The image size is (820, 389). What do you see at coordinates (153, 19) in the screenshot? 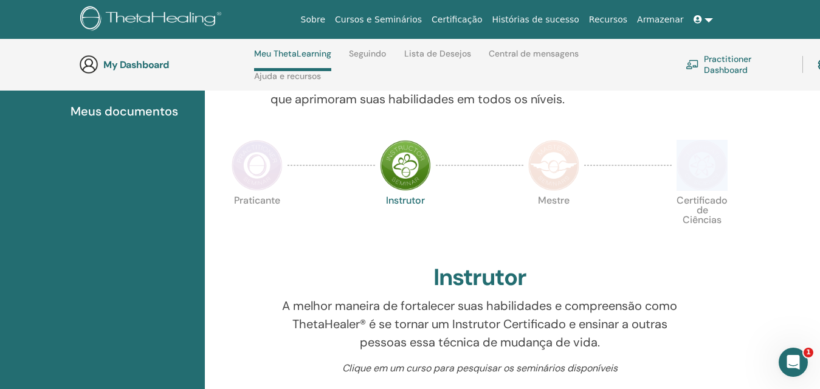
I see `img: logo.png` at bounding box center [153, 19].